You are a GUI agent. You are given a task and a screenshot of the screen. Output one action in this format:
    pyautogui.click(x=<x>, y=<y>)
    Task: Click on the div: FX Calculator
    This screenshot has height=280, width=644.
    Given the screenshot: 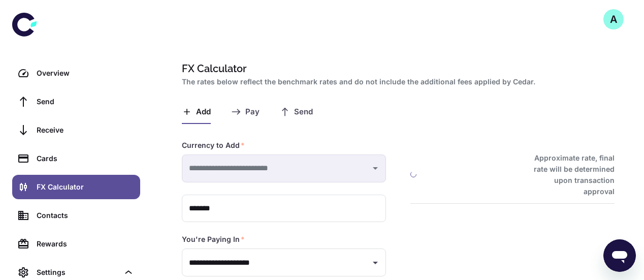 What is the action you would take?
    pyautogui.click(x=86, y=187)
    